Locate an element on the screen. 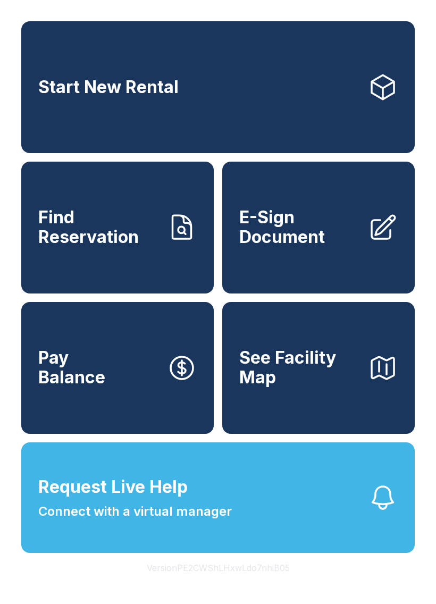 This screenshot has width=436, height=604. button: See Facility Map is located at coordinates (318, 368).